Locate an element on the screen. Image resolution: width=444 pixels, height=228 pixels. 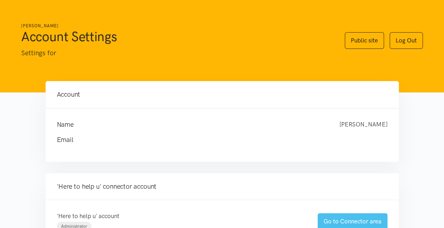
a: Public site is located at coordinates (364, 40).